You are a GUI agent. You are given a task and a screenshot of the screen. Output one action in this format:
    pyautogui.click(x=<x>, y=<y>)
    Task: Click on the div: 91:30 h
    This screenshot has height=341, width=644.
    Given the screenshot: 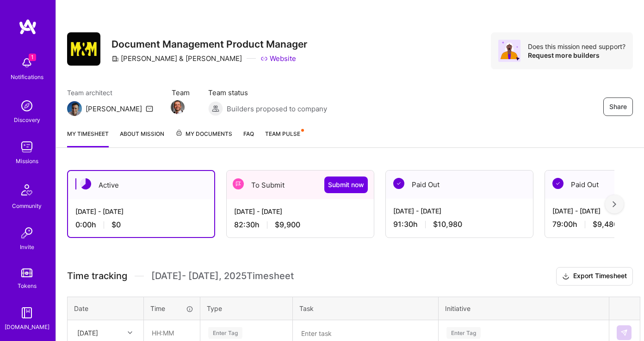 What is the action you would take?
    pyautogui.click(x=459, y=224)
    